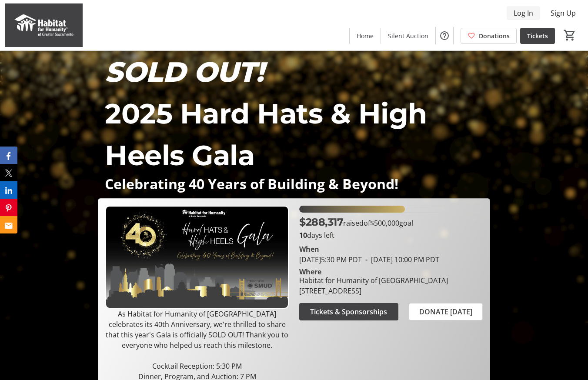 Image resolution: width=588 pixels, height=380 pixels. I want to click on p: Cocktail Reception: 5:30 PM, so click(197, 366).